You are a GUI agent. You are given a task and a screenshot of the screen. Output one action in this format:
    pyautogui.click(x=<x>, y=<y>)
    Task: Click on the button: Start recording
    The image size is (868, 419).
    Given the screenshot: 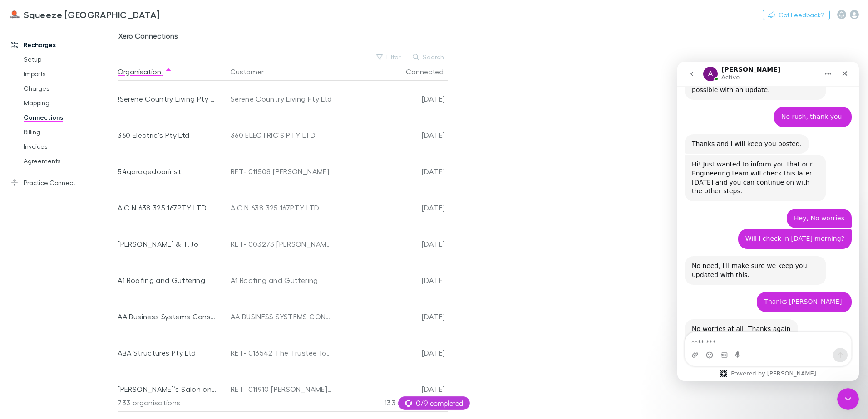 What is the action you would take?
    pyautogui.click(x=61, y=294)
    